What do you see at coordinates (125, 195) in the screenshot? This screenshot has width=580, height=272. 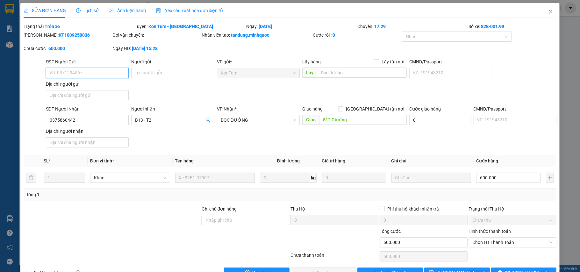 I see `div: Tổng: 1` at bounding box center [125, 195].